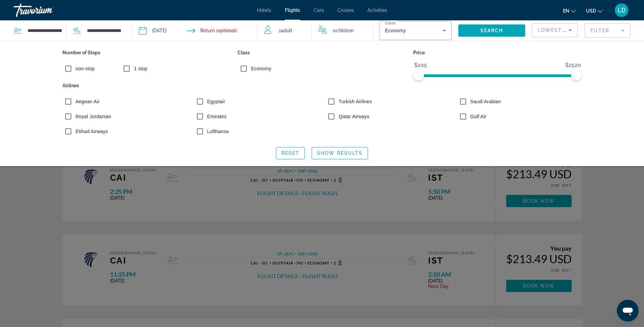  What do you see at coordinates (418, 75) in the screenshot?
I see `span: ngx-slider` at bounding box center [418, 75].